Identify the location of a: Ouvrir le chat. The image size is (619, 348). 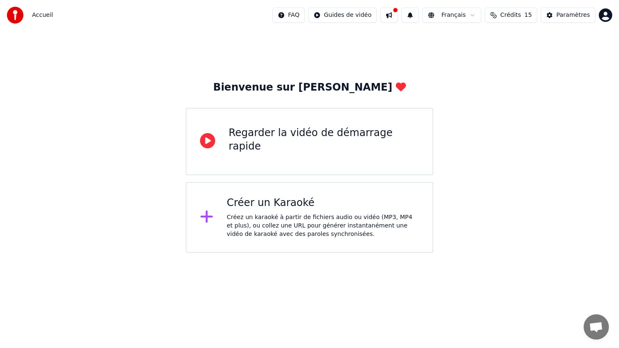
(596, 327).